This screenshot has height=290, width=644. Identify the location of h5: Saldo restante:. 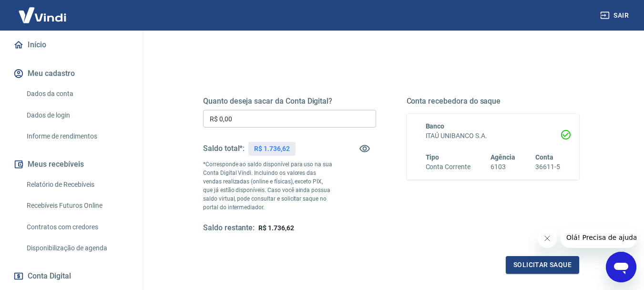
(229, 228).